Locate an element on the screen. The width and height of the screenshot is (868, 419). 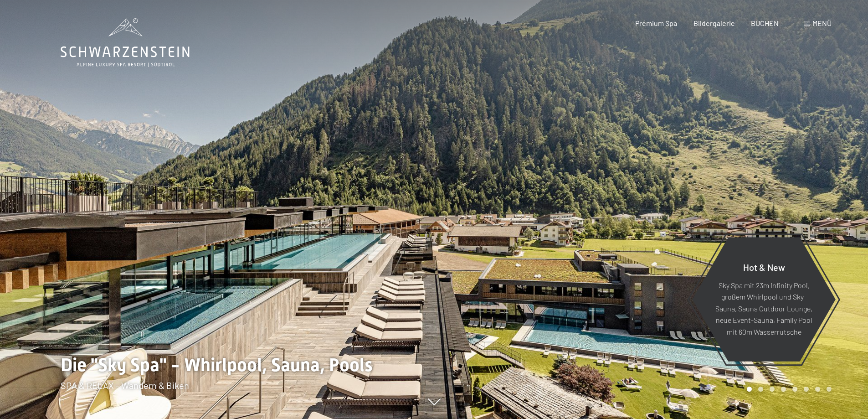
span: Menü is located at coordinates (822, 23).